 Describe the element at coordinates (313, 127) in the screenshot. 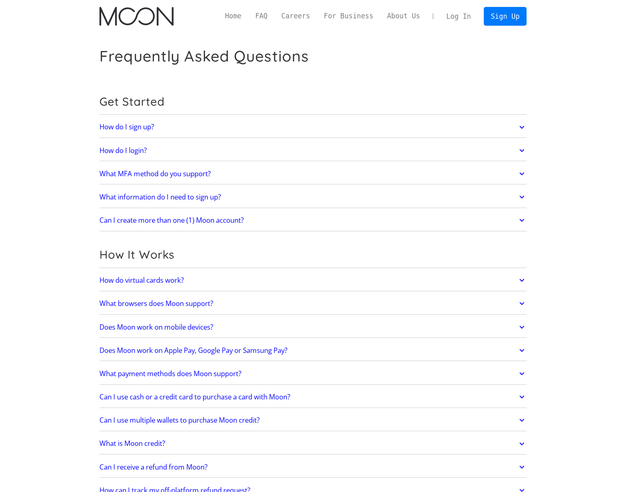

I see `a: How do I sign up?` at that location.